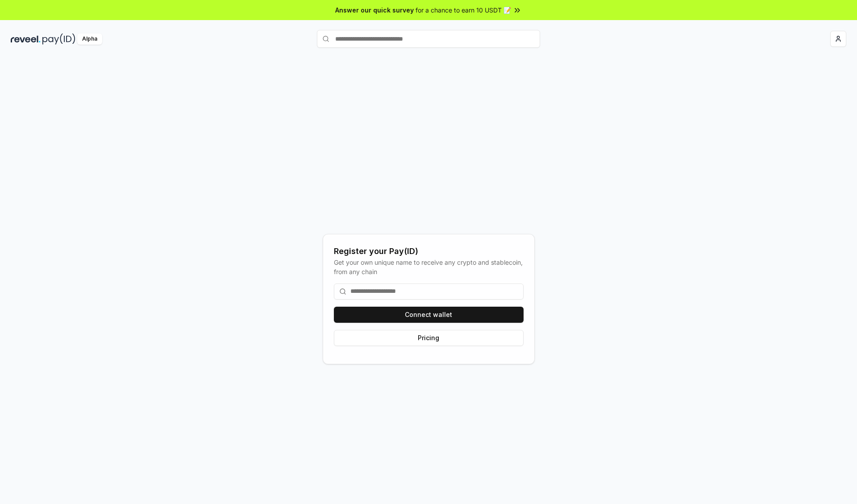 Image resolution: width=857 pixels, height=504 pixels. What do you see at coordinates (428, 315) in the screenshot?
I see `button: Connect wallet` at bounding box center [428, 315].